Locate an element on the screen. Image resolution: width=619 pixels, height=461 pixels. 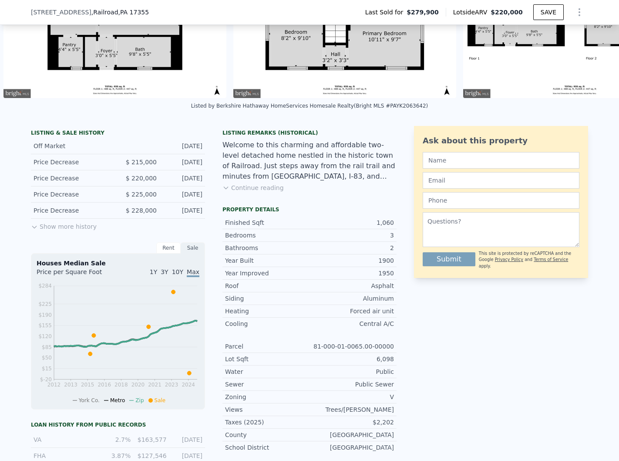
div: Price per Square Foot is located at coordinates (77, 274).